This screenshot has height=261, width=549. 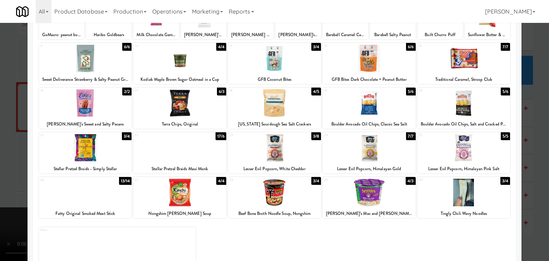 I want to click on div: 2613/14Fatty Original Smoked Meat Stick, so click(x=85, y=197).